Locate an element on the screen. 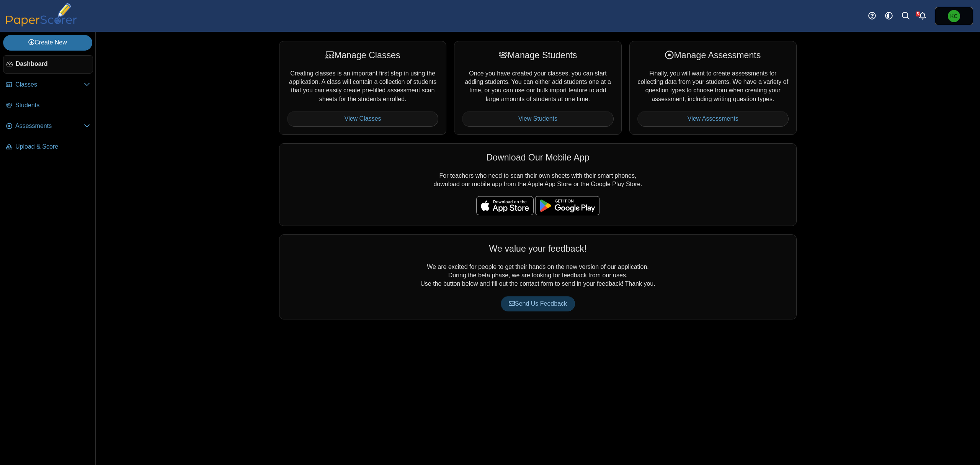  a: Students is located at coordinates (48, 105).